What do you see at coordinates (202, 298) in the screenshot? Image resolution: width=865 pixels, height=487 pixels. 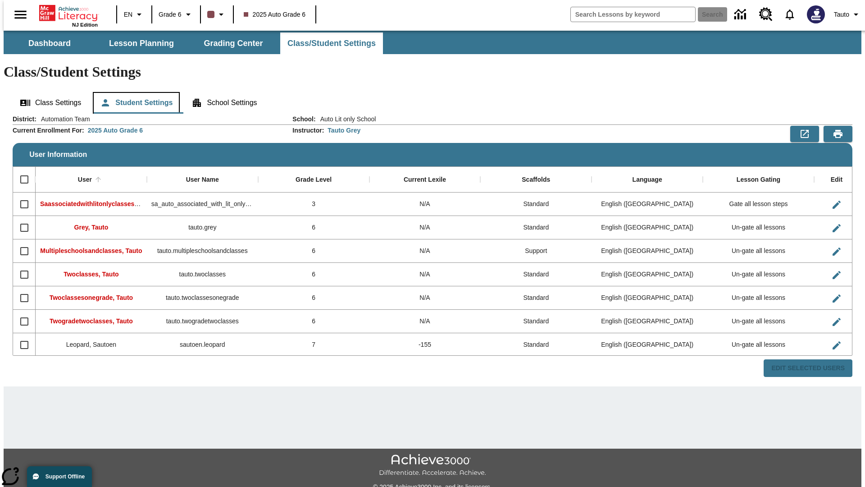 I see `div: tauto.twoclassesonegrade` at bounding box center [202, 298].